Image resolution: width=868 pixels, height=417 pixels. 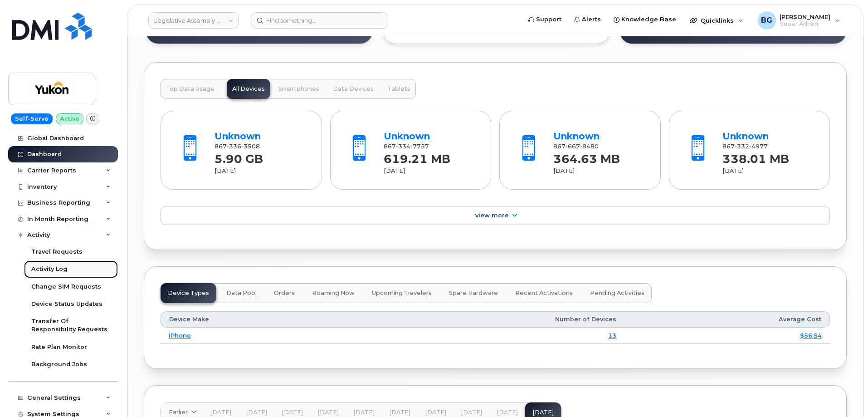 I want to click on strong: 364.63 MB, so click(x=586, y=156).